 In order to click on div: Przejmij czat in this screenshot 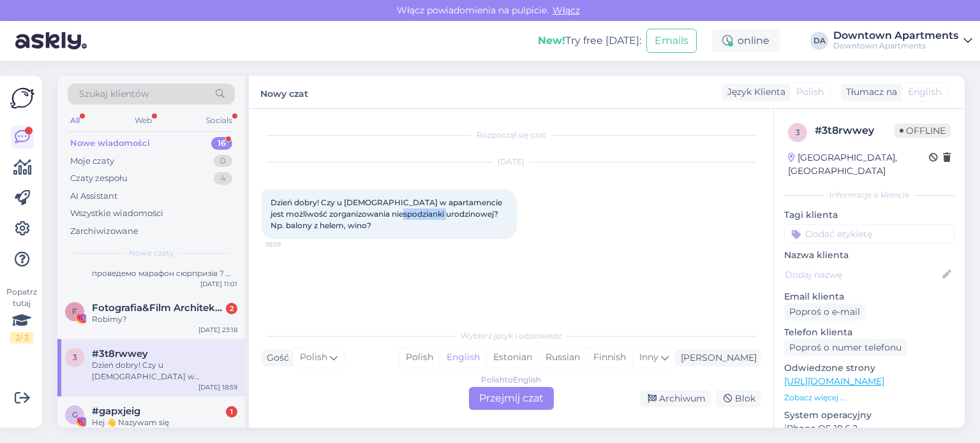, I will do `click(511, 399)`.